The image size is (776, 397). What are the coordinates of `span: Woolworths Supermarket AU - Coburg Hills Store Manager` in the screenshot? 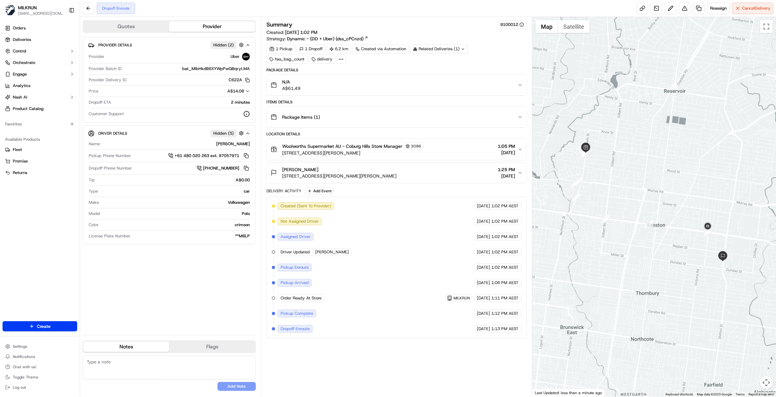 It's located at (342, 146).